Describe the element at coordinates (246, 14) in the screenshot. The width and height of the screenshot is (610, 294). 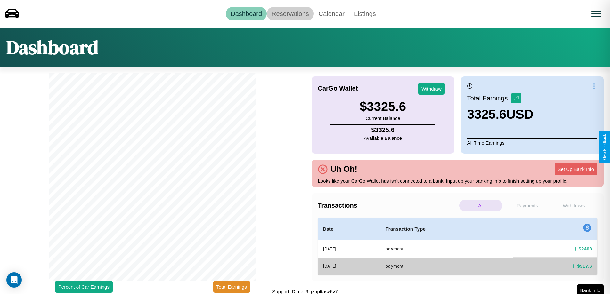
I see `a: Dashboard` at that location.